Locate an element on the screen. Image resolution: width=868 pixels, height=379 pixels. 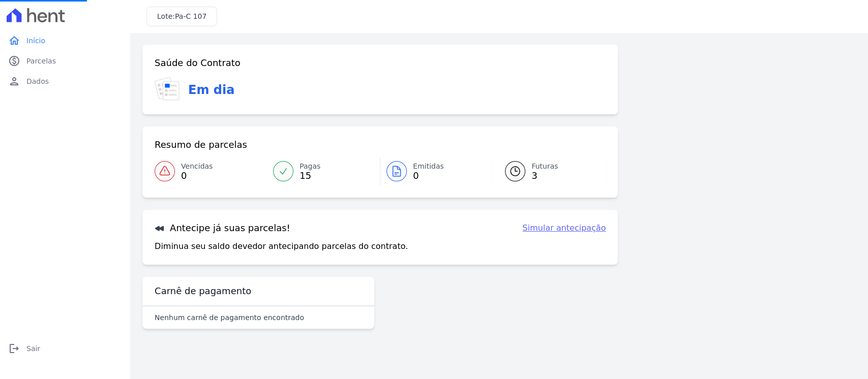
i: person is located at coordinates (14, 81).